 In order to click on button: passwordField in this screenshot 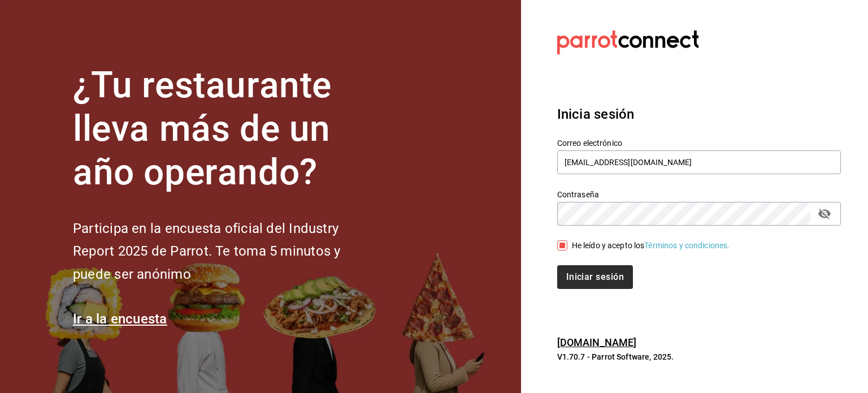, I will do `click(825, 214)`.